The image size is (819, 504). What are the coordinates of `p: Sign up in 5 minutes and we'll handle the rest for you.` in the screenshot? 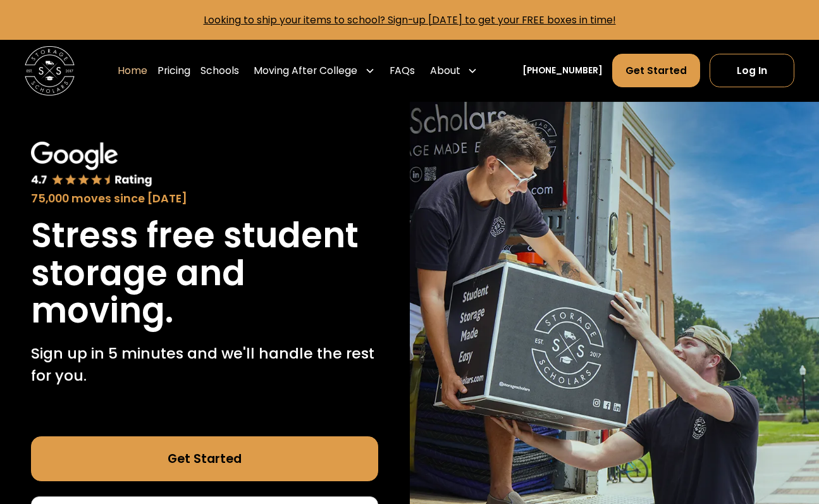 It's located at (204, 364).